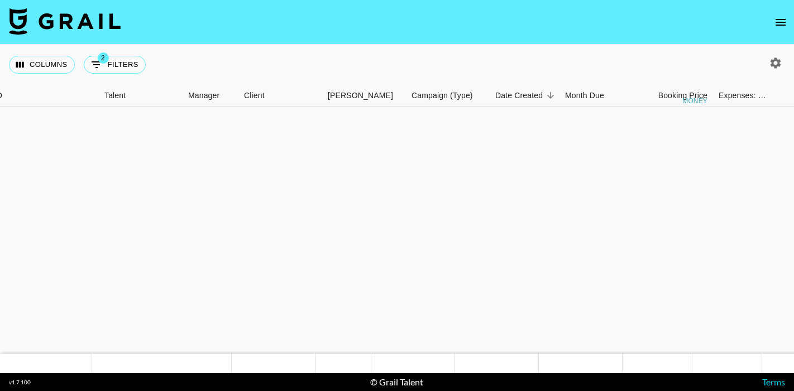 The height and width of the screenshot is (391, 794). I want to click on div: Booking Price, so click(683, 95).